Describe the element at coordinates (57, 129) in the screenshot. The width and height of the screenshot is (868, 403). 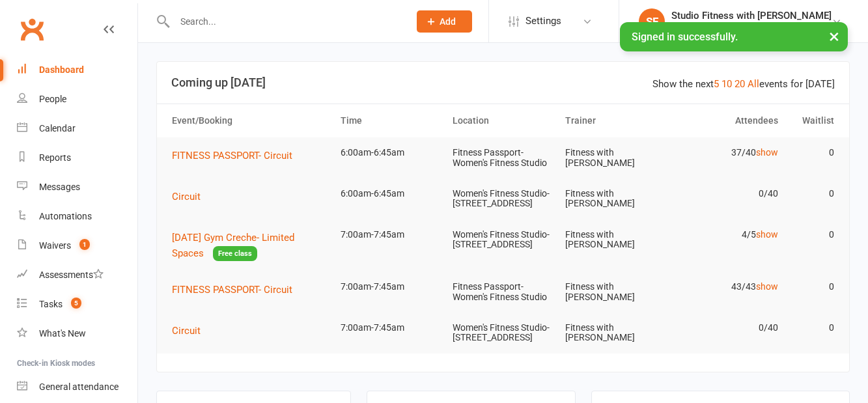
I see `div: Calendar` at that location.